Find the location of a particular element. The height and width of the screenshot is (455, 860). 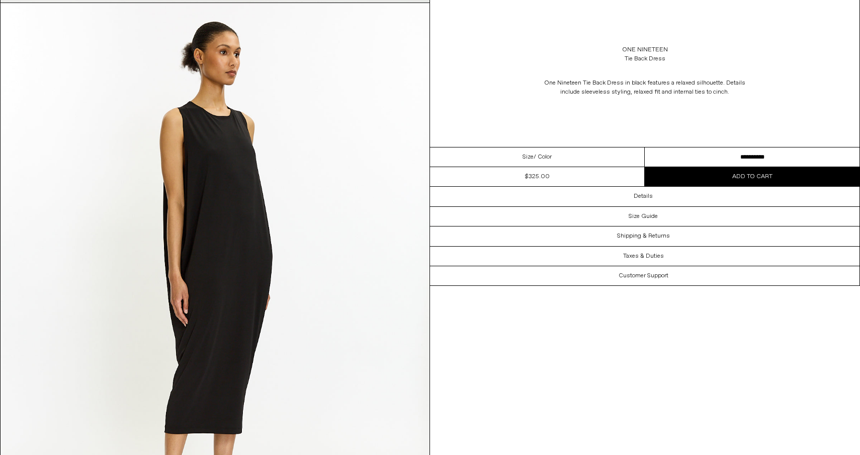

h3: Taxes & Duties is located at coordinates (643, 256).